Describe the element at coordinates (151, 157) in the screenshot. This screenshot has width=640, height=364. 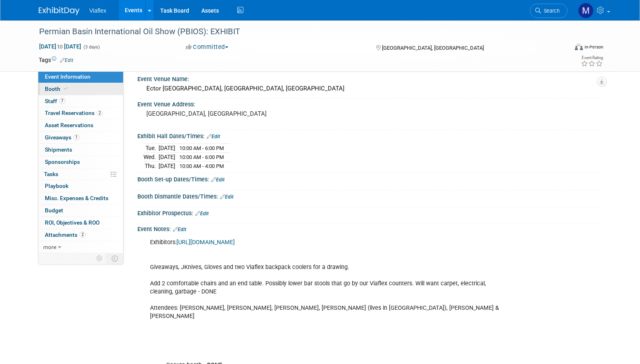
I see `td: Wed.` at that location.